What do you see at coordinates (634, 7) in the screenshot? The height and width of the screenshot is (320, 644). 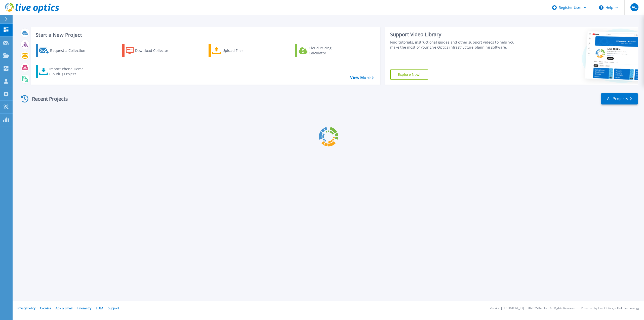 I see `span: AC` at bounding box center [634, 7].